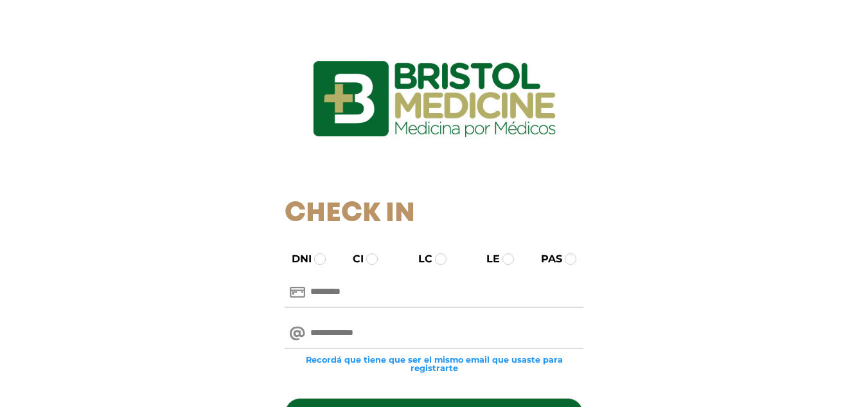  Describe the element at coordinates (546, 258) in the screenshot. I see `label: PAS` at that location.